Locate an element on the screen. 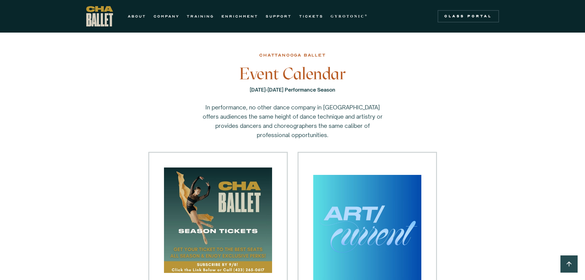  div: Class Portal is located at coordinates (469, 16).